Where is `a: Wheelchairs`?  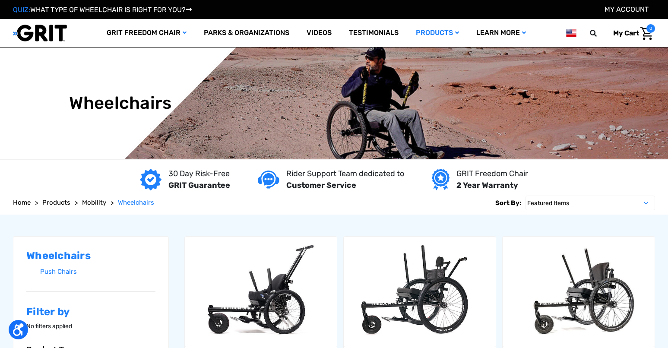
a: Wheelchairs is located at coordinates (136, 203).